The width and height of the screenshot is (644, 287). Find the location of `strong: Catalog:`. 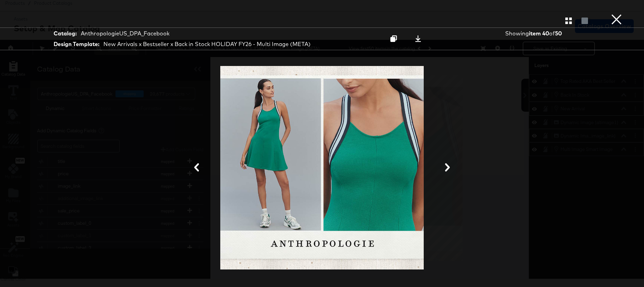

strong: Catalog: is located at coordinates (65, 33).